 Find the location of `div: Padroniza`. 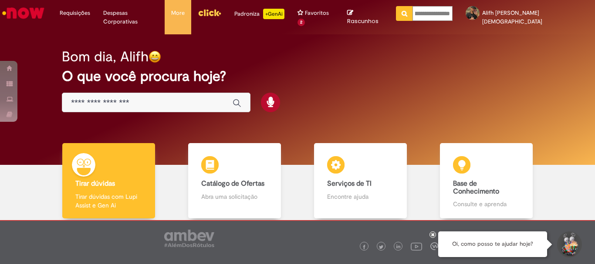

div: Padroniza is located at coordinates (259, 14).